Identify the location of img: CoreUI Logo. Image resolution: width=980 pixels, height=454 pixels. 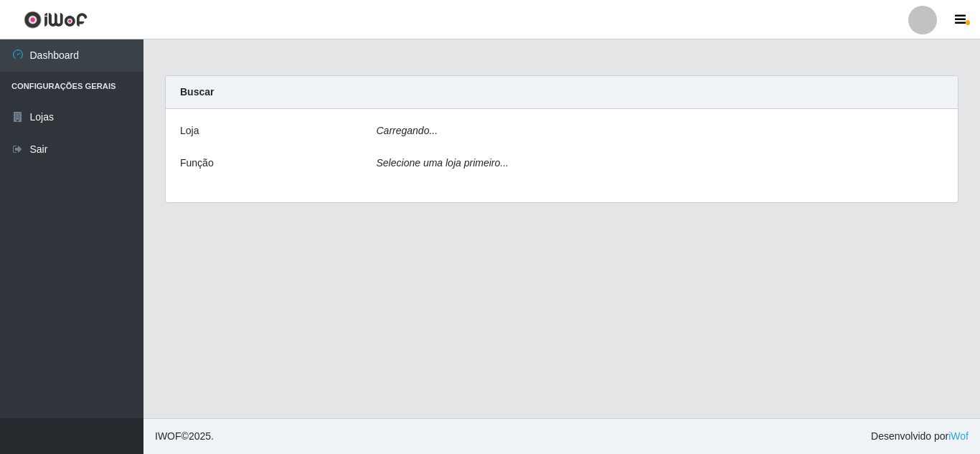
(55, 19).